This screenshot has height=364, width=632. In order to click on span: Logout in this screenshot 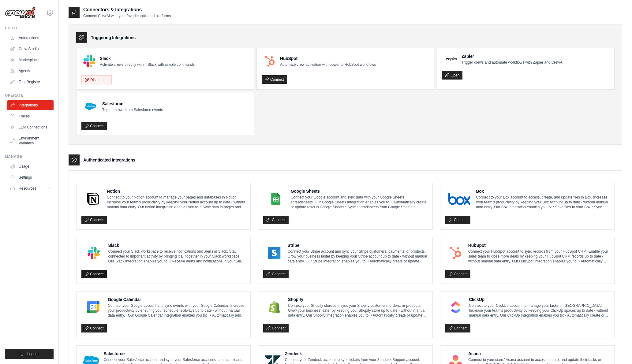, I will do `click(33, 354)`.